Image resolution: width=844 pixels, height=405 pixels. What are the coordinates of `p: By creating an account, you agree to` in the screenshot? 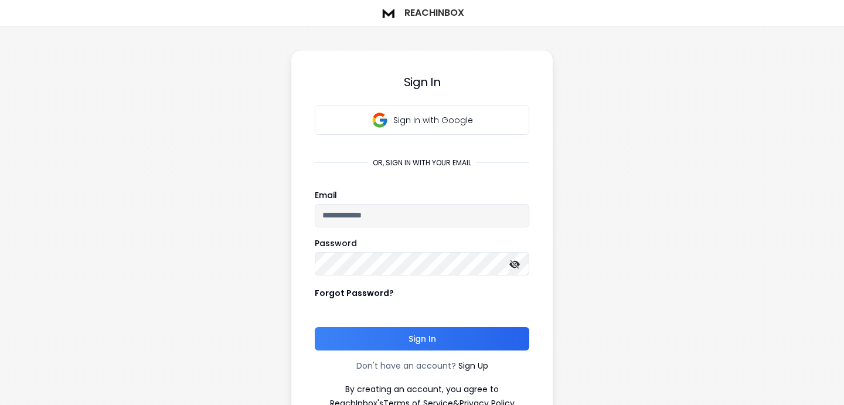 It's located at (422, 389).